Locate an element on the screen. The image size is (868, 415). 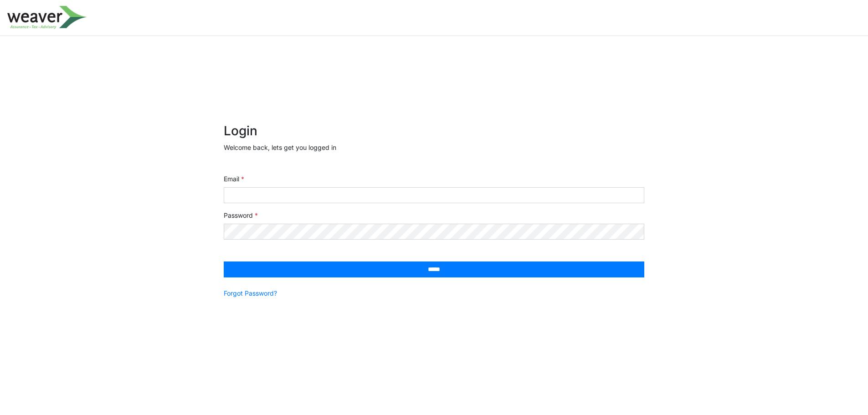
p: Welcome back, lets get you logged in is located at coordinates (434, 147).